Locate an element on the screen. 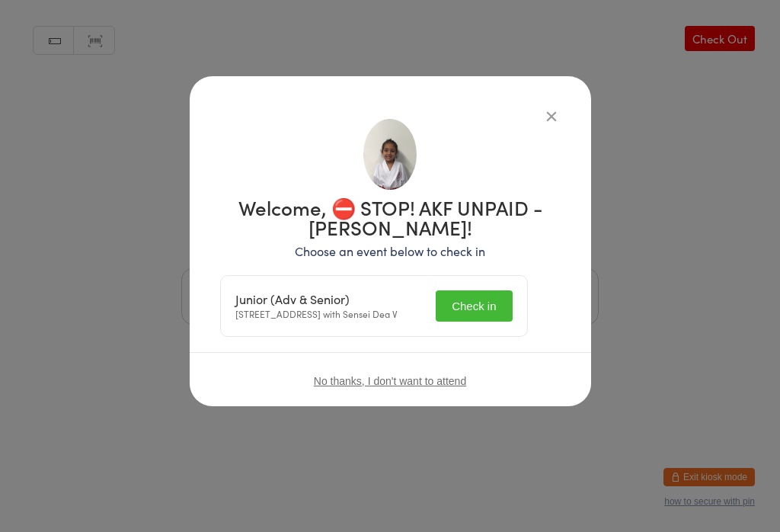  div: Junior (Adv & Senior) is located at coordinates (316, 299).